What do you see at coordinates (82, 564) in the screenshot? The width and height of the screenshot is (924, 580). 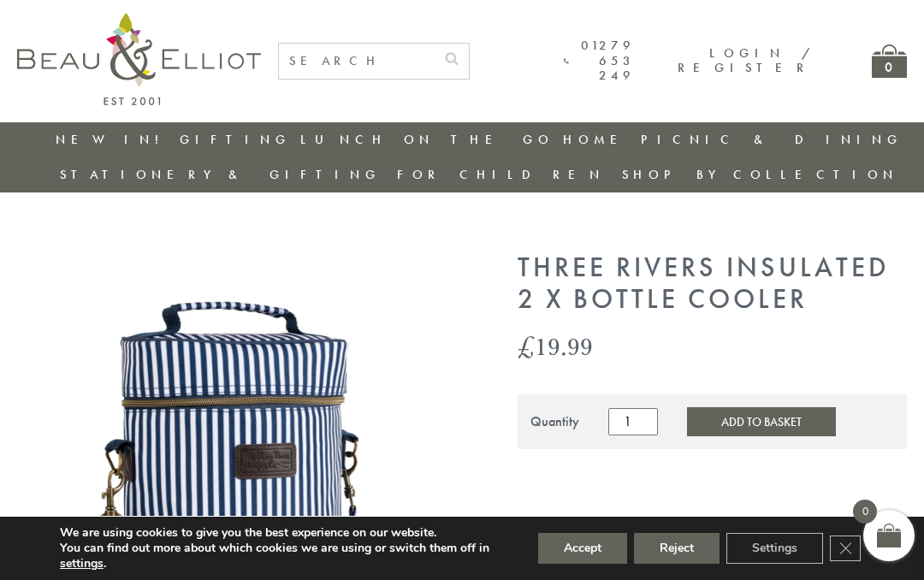 I see `button: settings` at bounding box center [82, 564].